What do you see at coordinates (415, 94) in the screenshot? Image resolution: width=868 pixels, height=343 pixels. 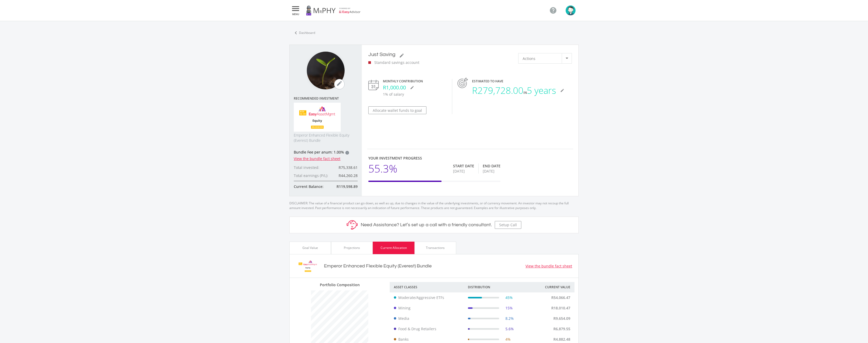 I see `p: 1% of salary` at bounding box center [415, 94].